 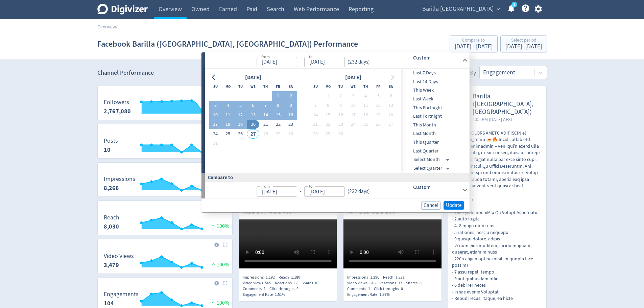 What do you see at coordinates (435, 133) in the screenshot?
I see `span: Last Month` at bounding box center [435, 133].